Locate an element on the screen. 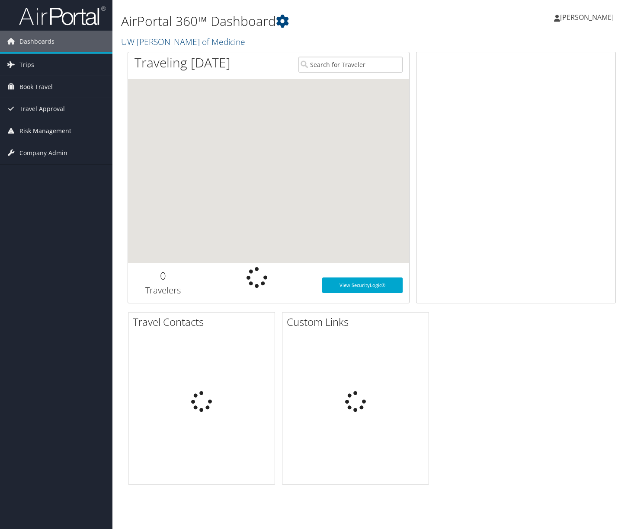 Image resolution: width=631 pixels, height=529 pixels. span: Trips is located at coordinates (27, 65).